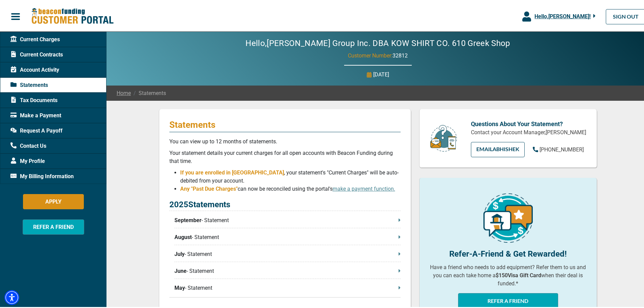 Image resolution: width=644 pixels, height=308 pixels. Describe the element at coordinates (285, 140) in the screenshot. I see `p: You can view up to 12 months of statements.` at that location.